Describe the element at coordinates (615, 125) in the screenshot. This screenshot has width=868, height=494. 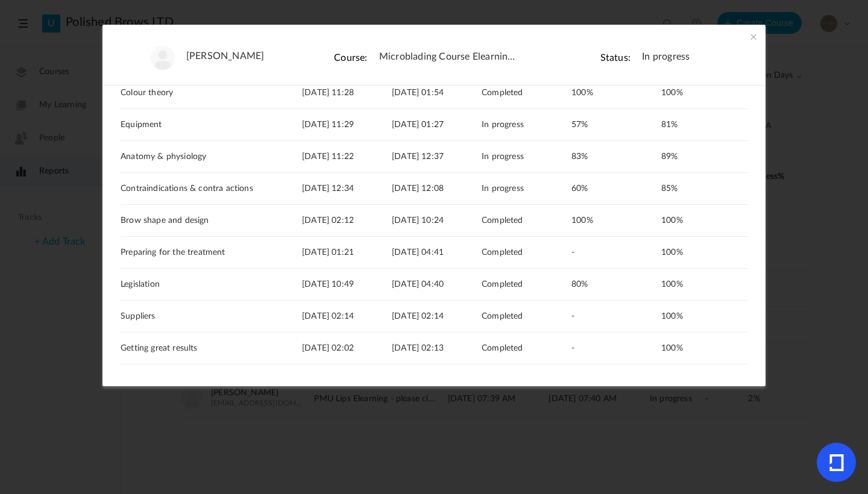
I see `div: 57%` at that location.